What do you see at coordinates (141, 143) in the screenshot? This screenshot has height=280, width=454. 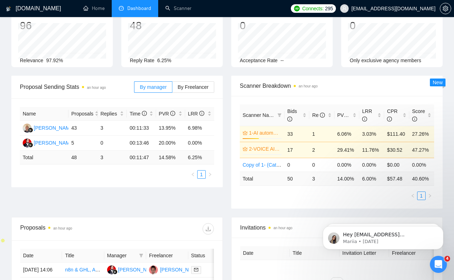 I see `td: 00:13:46` at bounding box center [141, 143].